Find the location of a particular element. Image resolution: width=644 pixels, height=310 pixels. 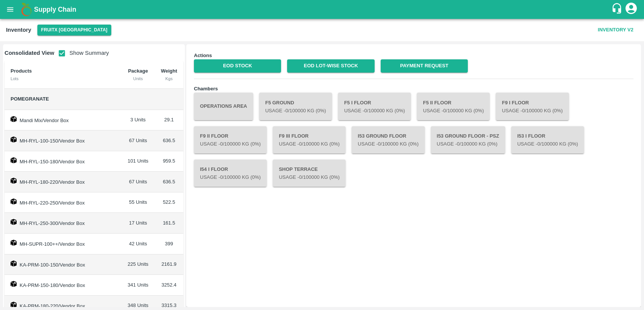

b: Consolidated View is located at coordinates (29, 53).